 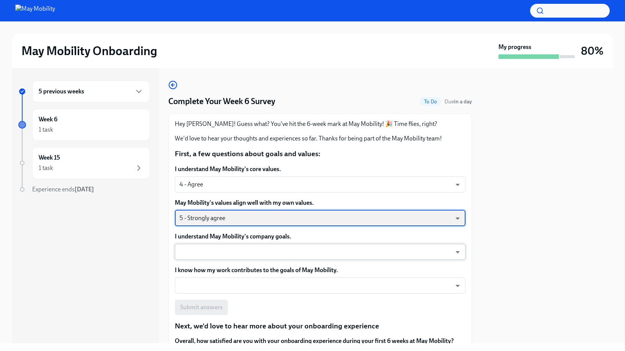 What do you see at coordinates (35, 11) in the screenshot?
I see `img: May Mobility` at bounding box center [35, 11].